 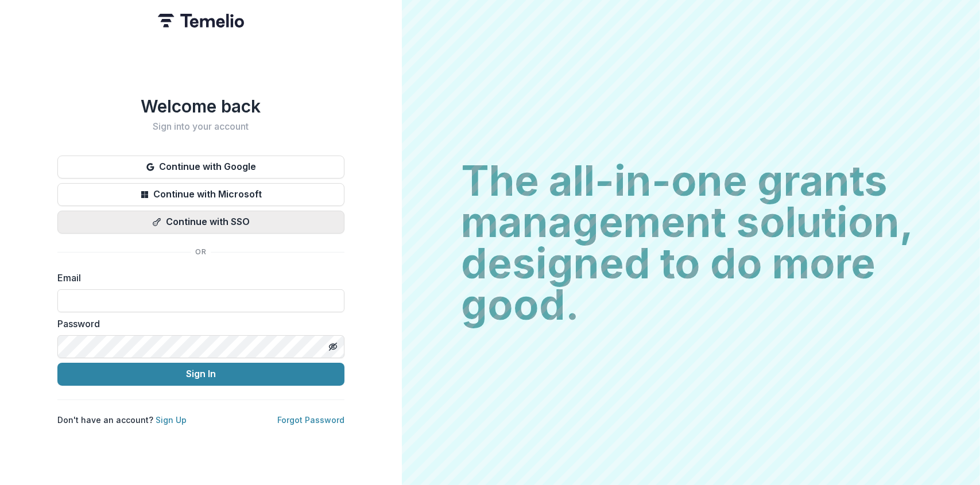 What do you see at coordinates (201, 167) in the screenshot?
I see `button: Continue with Google` at bounding box center [201, 167].